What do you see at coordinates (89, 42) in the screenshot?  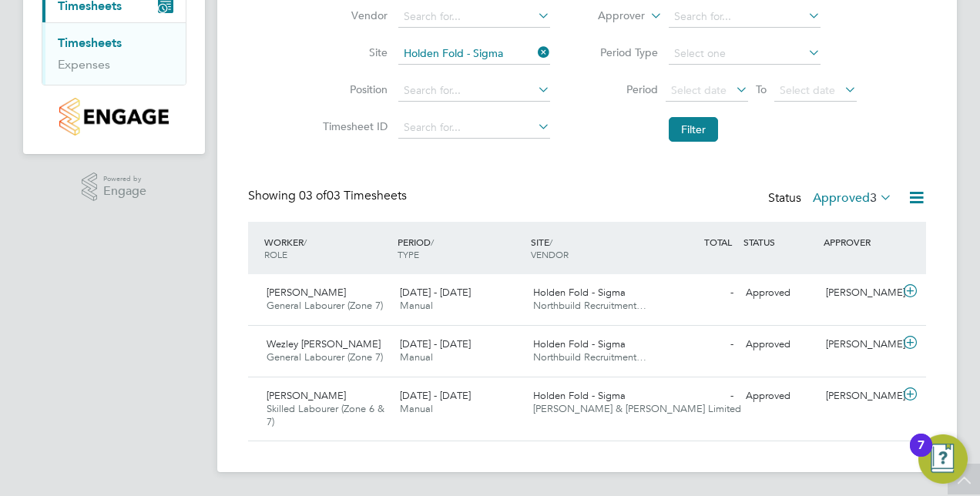 I see `a: Timesheets` at bounding box center [89, 42].